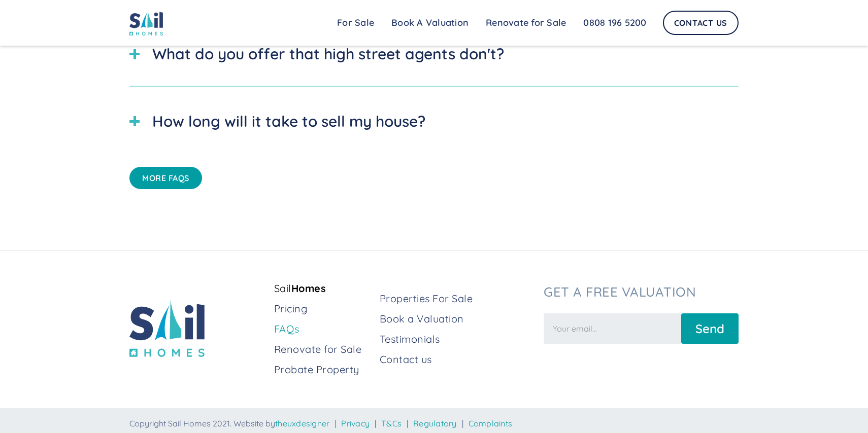 Image resolution: width=868 pixels, height=433 pixels. Describe the element at coordinates (457, 298) in the screenshot. I see `a: Properties For Sale` at that location.